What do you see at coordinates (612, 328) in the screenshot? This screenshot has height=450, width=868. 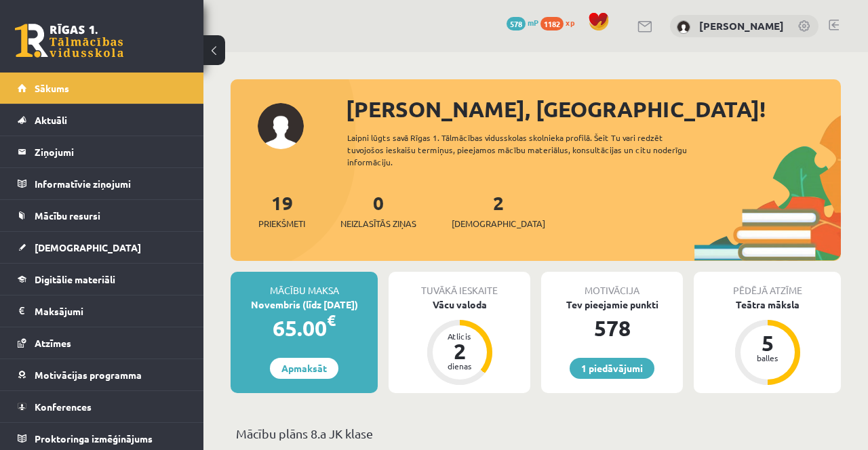 I see `div: 578` at bounding box center [612, 328].